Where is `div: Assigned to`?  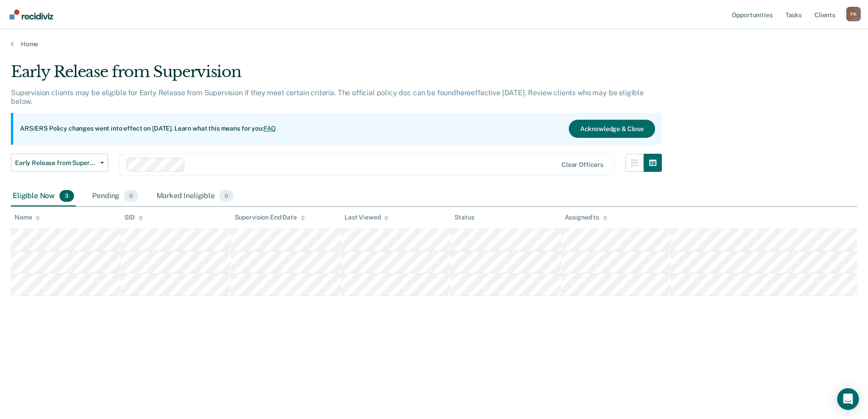
div: Assigned to is located at coordinates (586, 217).